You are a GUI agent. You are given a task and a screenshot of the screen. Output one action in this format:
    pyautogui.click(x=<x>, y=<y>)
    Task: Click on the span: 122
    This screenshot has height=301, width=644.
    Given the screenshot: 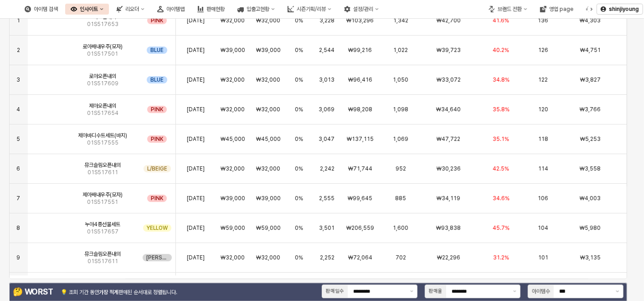 What is the action you would take?
    pyautogui.click(x=543, y=80)
    